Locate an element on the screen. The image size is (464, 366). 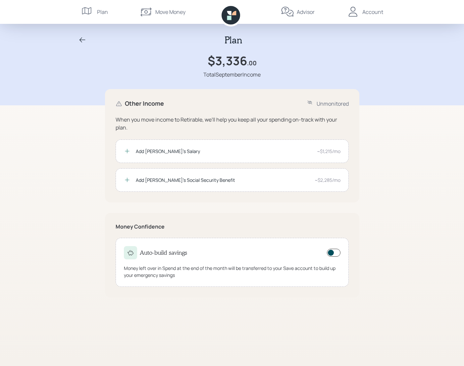
div: When you move income to Retirable, we'll help you keep all your spending on-track with your plan. is located at coordinates (232, 123).